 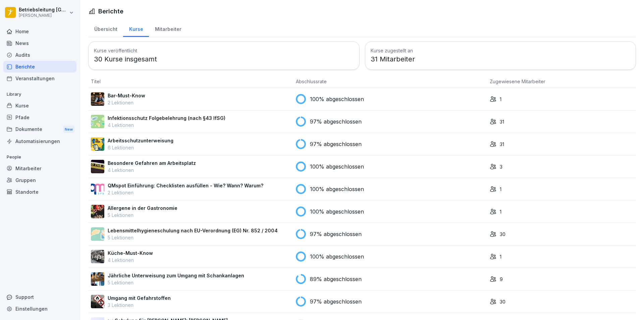 What do you see at coordinates (98, 234) in the screenshot?
I see `img: gxsnf7ygjsfsmxd96jxi4ufn.png` at bounding box center [98, 234].